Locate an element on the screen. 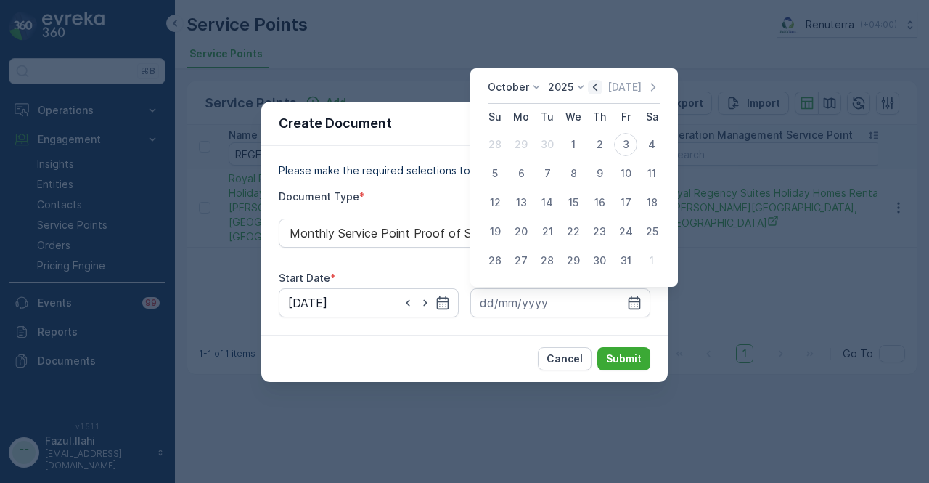  div: 18 is located at coordinates (652, 203).